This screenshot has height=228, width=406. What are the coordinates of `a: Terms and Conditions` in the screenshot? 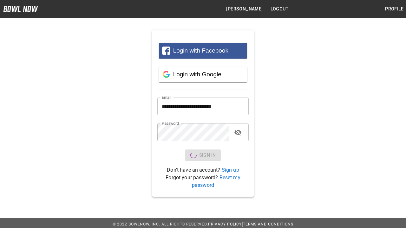 It's located at (268, 224).